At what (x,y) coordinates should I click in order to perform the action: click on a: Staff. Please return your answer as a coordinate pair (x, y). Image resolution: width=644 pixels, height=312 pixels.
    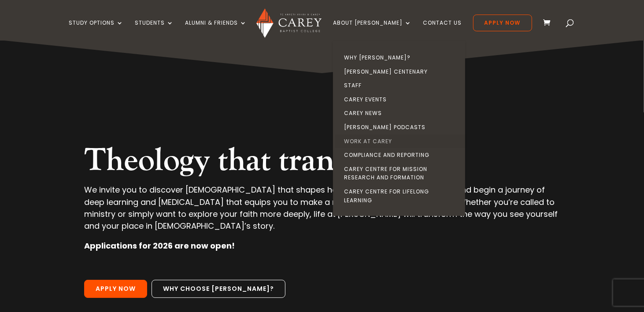
    Looking at the image, I should click on (401, 85).